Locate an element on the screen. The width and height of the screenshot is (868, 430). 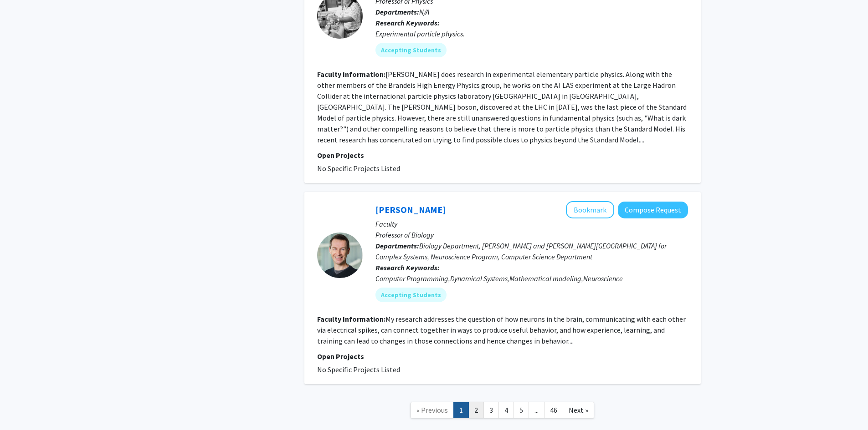
fg-read-more: My research addresses the question of how neurons in the brain, communicating with each other via... is located at coordinates (501, 330).